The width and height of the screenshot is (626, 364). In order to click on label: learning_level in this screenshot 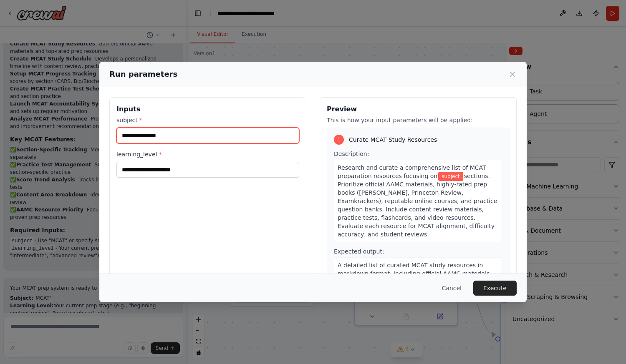, I will do `click(208, 154)`.